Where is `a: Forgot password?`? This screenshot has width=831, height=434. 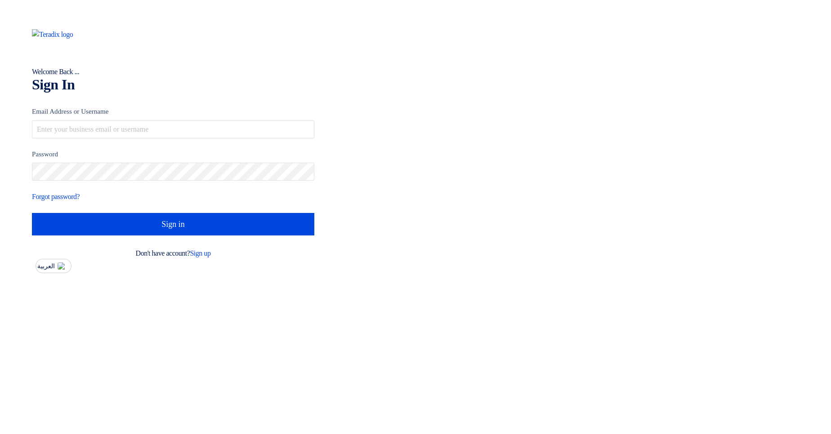
a: Forgot password? is located at coordinates (56, 196).